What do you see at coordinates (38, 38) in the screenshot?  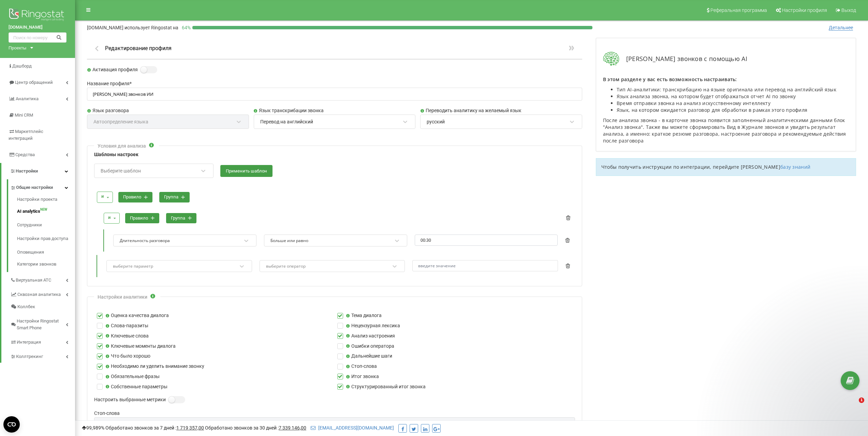 I see `input: Поиск по номеру` at bounding box center [38, 38].